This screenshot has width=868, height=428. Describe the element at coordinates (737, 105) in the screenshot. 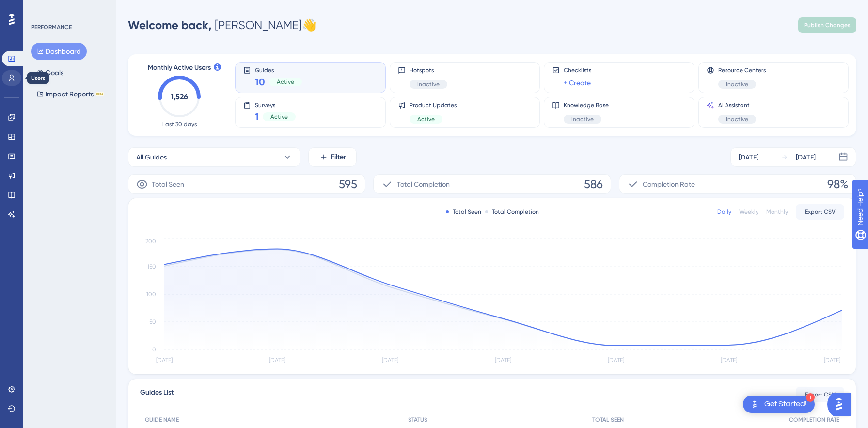

I see `span: AI Assistant` at that location.